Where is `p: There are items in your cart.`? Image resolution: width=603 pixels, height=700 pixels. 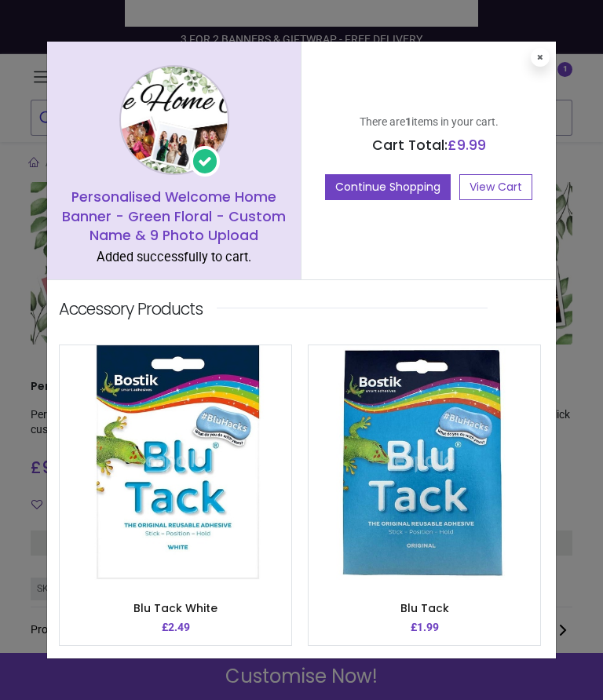 p: There are items in your cart. is located at coordinates (429, 122).